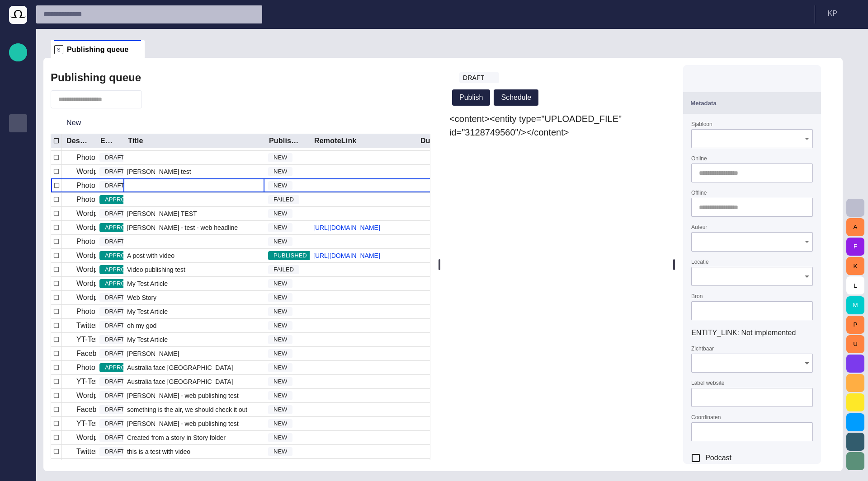  I want to click on div: Destination, so click(77, 141).